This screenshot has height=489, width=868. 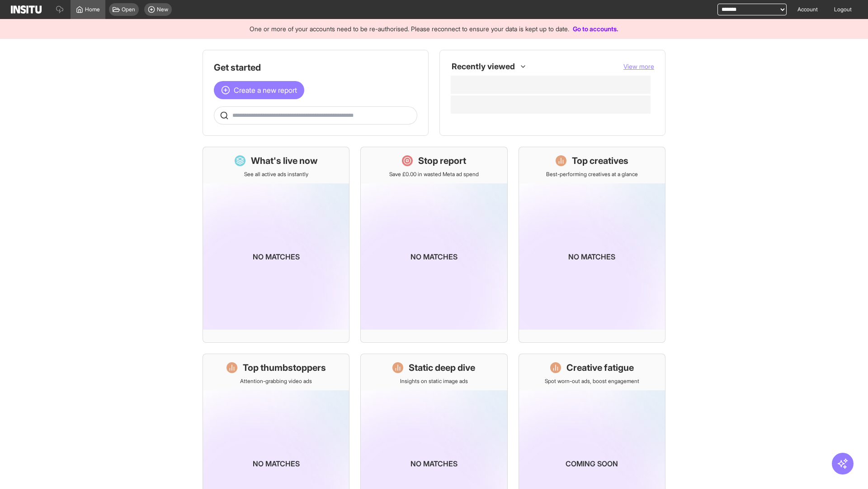 What do you see at coordinates (600, 161) in the screenshot?
I see `h1: Top creatives` at bounding box center [600, 161].